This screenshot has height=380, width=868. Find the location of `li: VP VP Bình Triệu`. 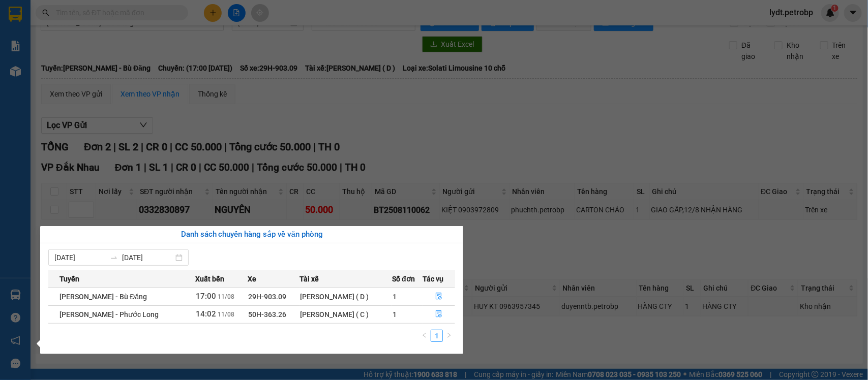

li: VP VP Bình Triệu is located at coordinates (103, 77).